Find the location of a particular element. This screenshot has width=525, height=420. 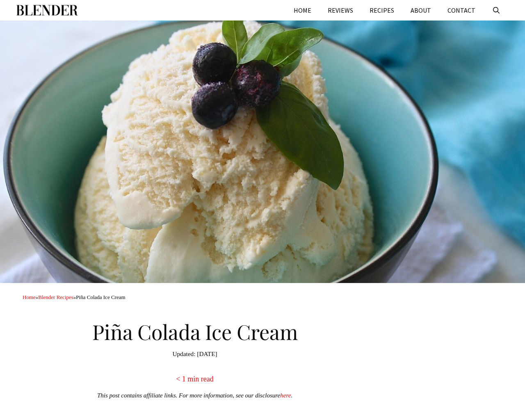

span: < 1 is located at coordinates (180, 378).